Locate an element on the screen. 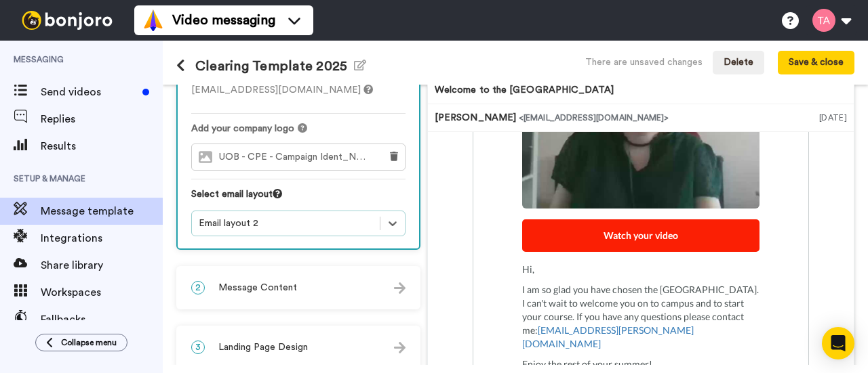 This screenshot has width=868, height=373. div: Select email layout is located at coordinates (299, 199).